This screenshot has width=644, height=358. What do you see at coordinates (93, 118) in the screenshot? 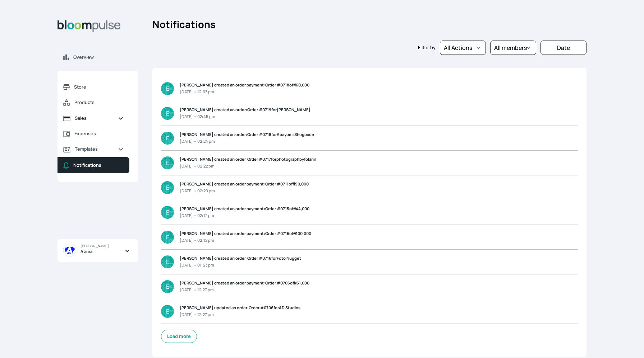
I see `span: Sales` at bounding box center [93, 118].